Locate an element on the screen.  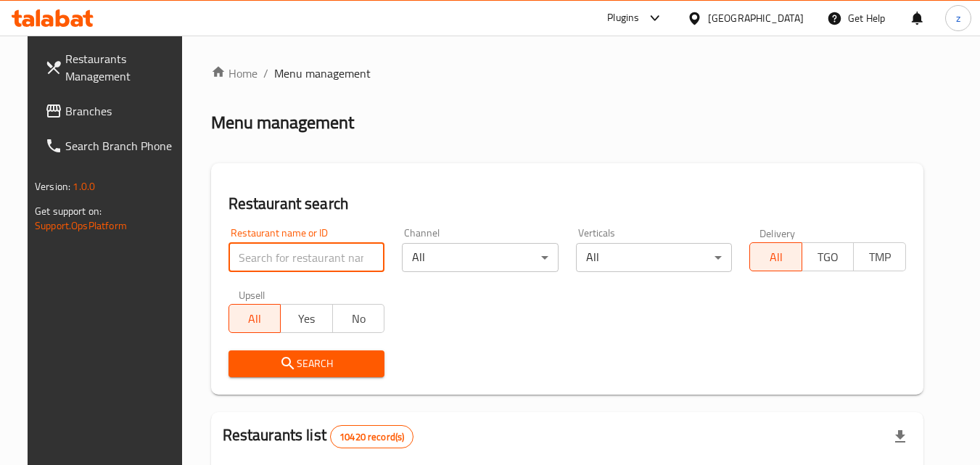
span: Menu management is located at coordinates (322, 74).